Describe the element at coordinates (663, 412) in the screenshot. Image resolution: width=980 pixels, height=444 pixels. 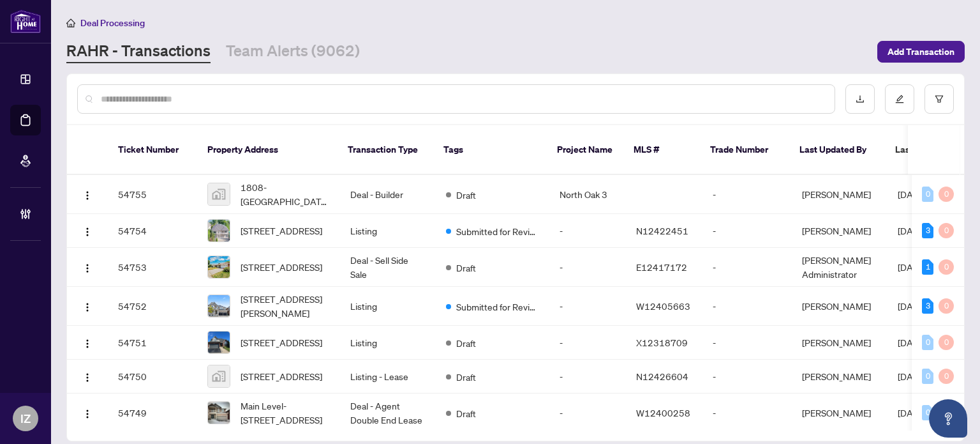
I see `span: W12400258` at that location.